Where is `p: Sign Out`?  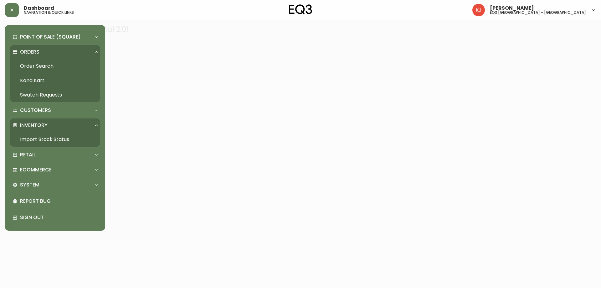
p: Sign Out is located at coordinates (59, 217).